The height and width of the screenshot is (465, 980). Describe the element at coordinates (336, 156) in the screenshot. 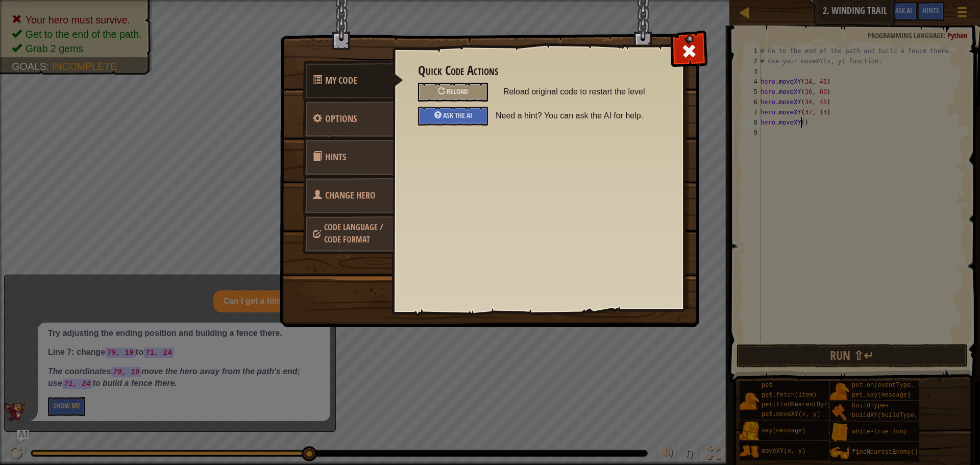

I see `span: Hints` at that location.